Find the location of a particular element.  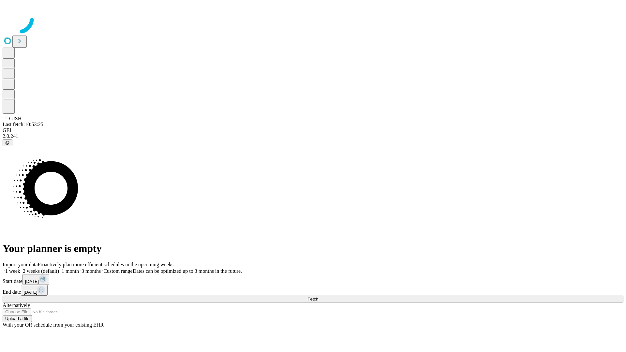

span: 1 month is located at coordinates (70, 271).